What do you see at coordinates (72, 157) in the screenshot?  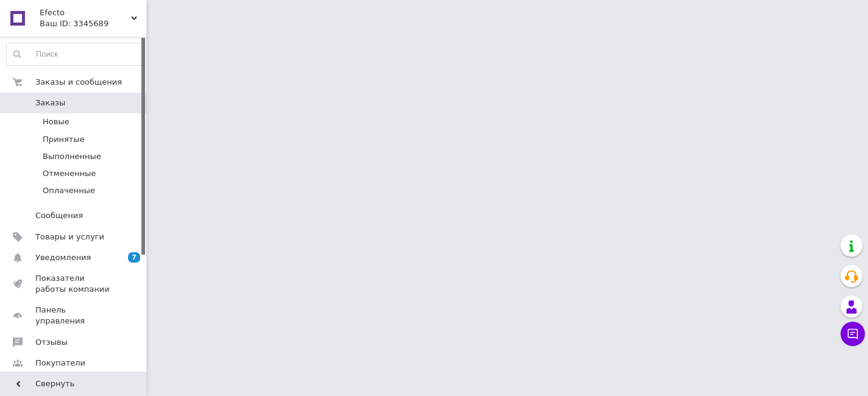 I see `span: Выполненные` at bounding box center [72, 157].